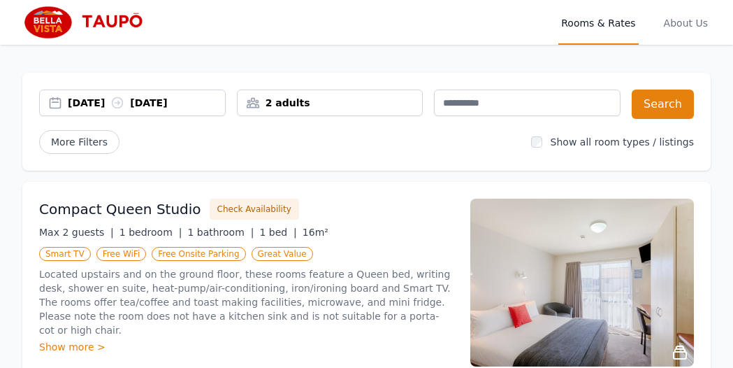 Image resolution: width=733 pixels, height=368 pixels. What do you see at coordinates (330, 103) in the screenshot?
I see `div: 2 adults` at bounding box center [330, 103].